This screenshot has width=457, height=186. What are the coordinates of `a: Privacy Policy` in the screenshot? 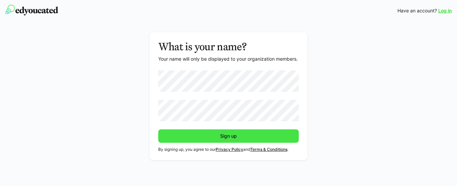 It's located at (230, 149).